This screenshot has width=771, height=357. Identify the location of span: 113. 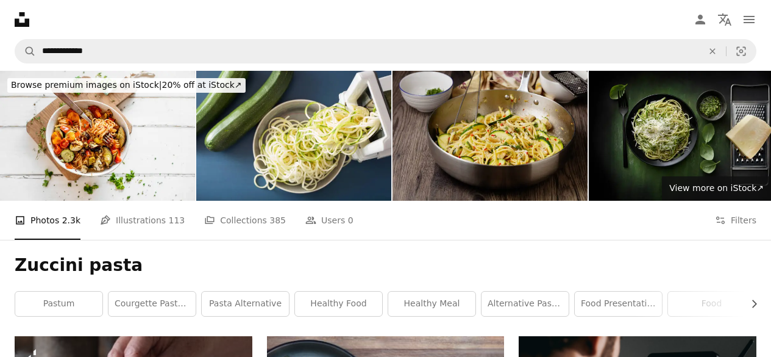
(177, 220).